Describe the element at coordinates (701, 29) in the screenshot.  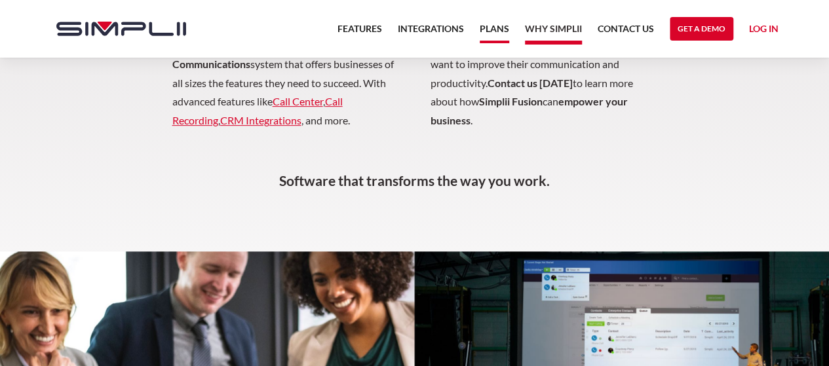
I see `a: Get a Demo` at that location.